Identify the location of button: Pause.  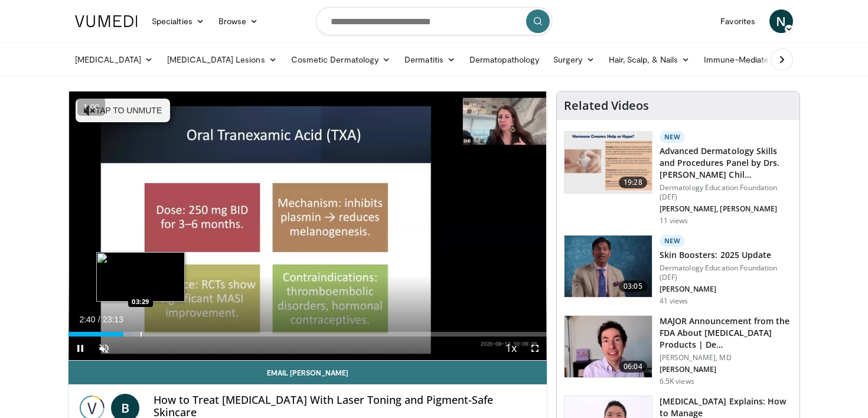
(81, 349).